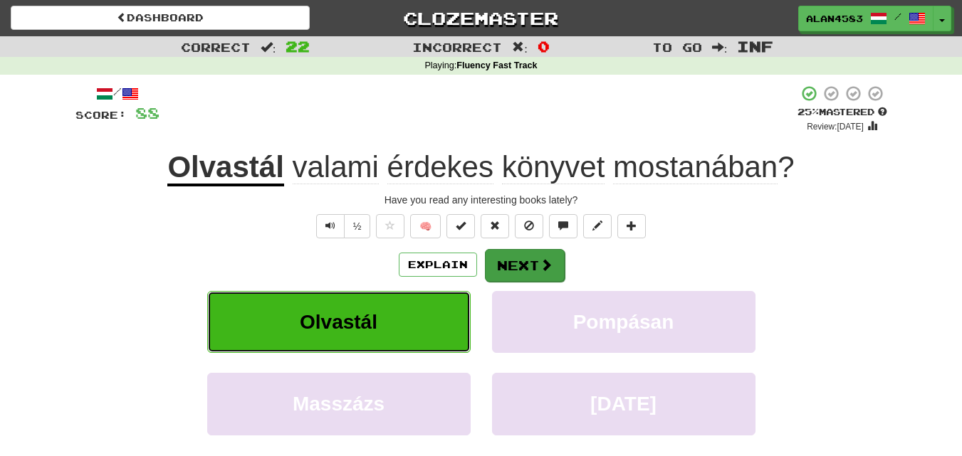  Describe the element at coordinates (624, 322) in the screenshot. I see `span: Pompásan` at that location.